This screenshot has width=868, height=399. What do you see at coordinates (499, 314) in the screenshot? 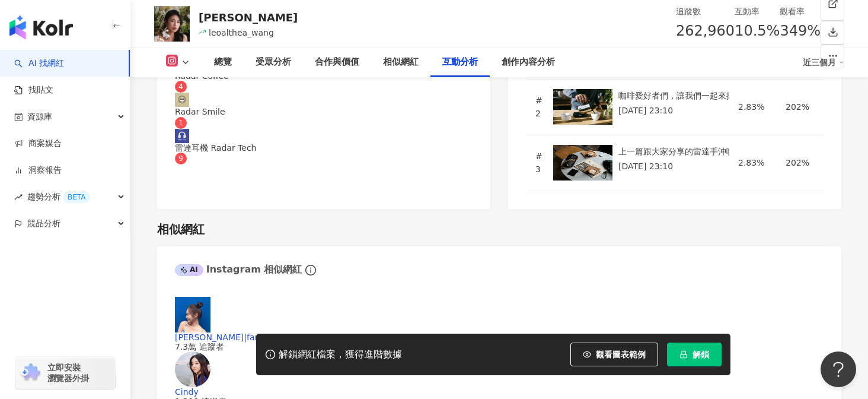
I see `a: KOL Avatar` at bounding box center [499, 314].